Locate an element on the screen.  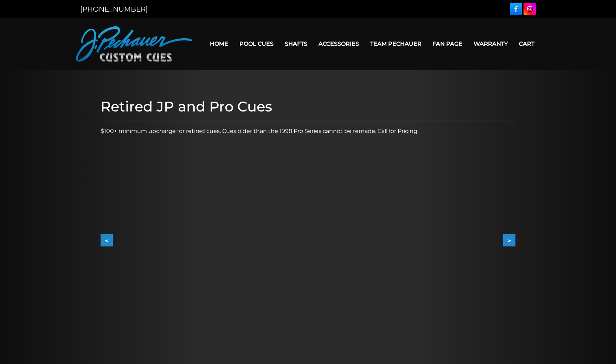
h1: Retired JP and Pro Cues is located at coordinates (308, 107).